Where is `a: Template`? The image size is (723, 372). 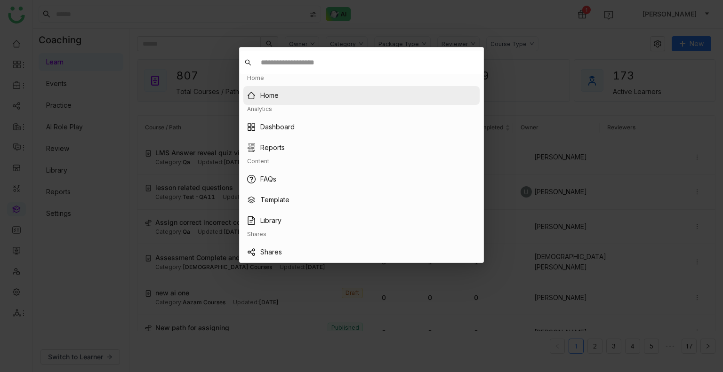 a: Template is located at coordinates (275, 200).